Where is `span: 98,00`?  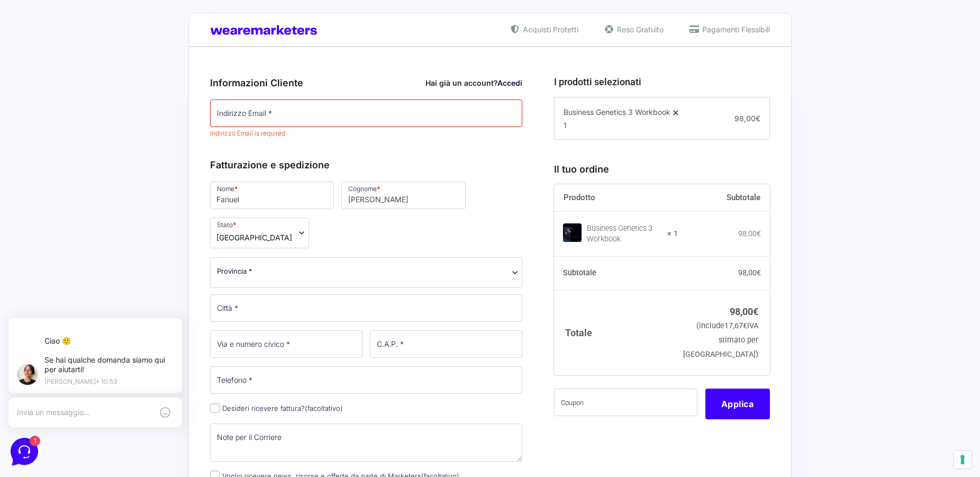 span: 98,00 is located at coordinates (748, 118).